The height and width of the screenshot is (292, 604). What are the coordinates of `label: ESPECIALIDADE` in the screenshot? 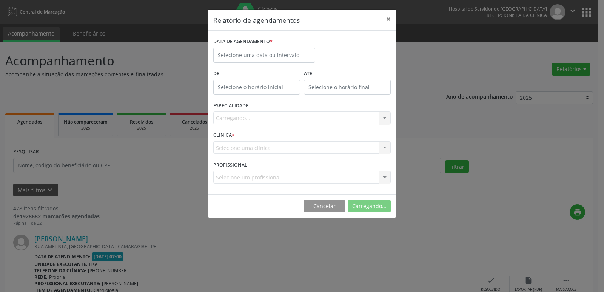 It's located at (231, 106).